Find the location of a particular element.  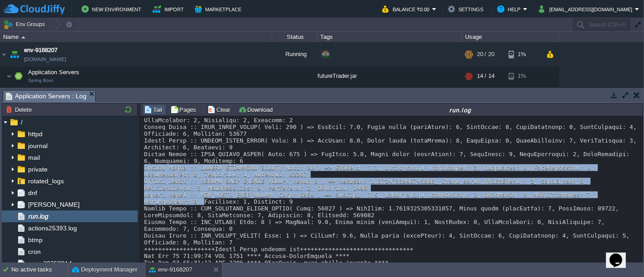

span: cron is located at coordinates (34, 252).